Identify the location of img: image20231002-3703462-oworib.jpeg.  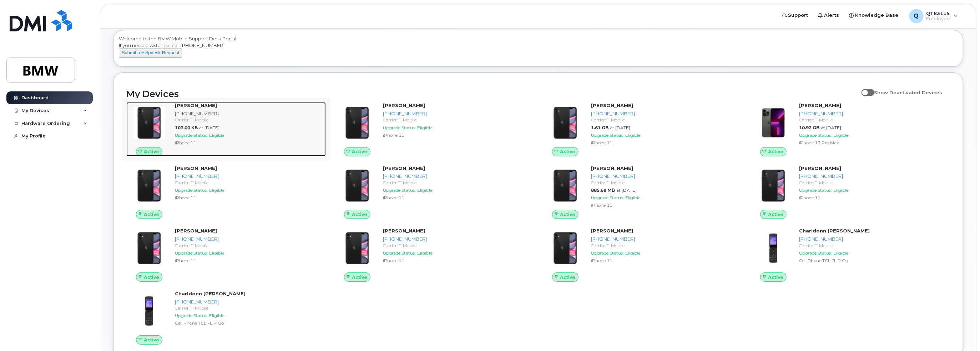
(773, 123).